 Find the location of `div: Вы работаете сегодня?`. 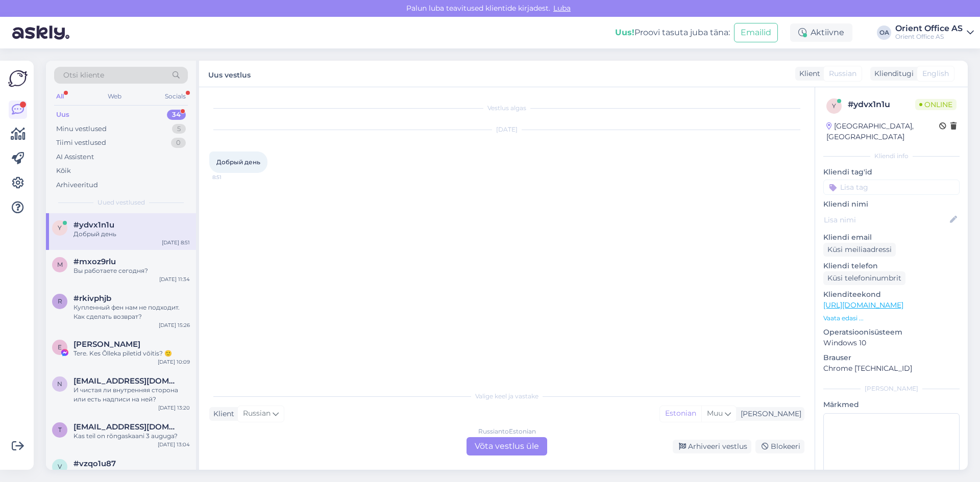

div: Вы работаете сегодня? is located at coordinates (132, 271).